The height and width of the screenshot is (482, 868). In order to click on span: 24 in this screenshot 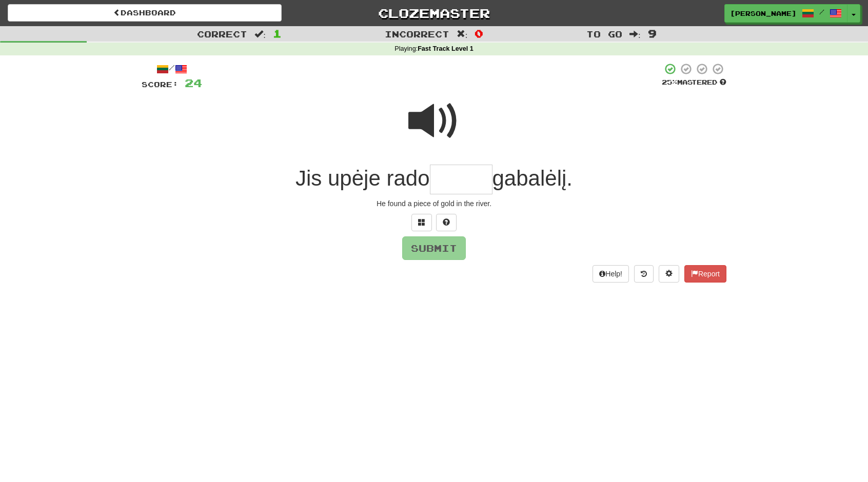, I will do `click(194, 83)`.